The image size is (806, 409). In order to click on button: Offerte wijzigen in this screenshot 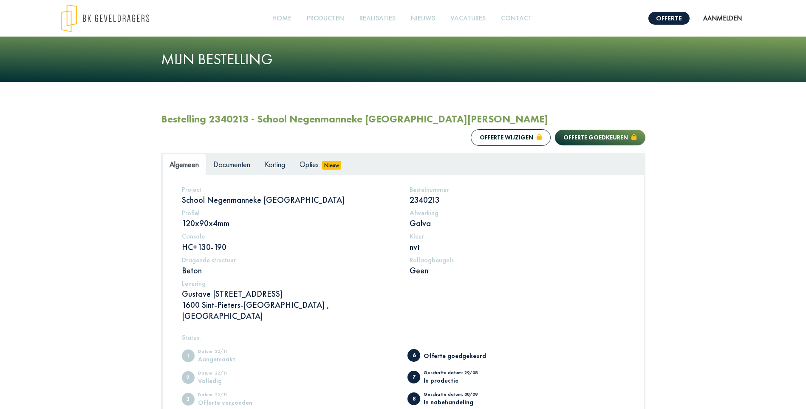, I will do `click(510, 137)`.